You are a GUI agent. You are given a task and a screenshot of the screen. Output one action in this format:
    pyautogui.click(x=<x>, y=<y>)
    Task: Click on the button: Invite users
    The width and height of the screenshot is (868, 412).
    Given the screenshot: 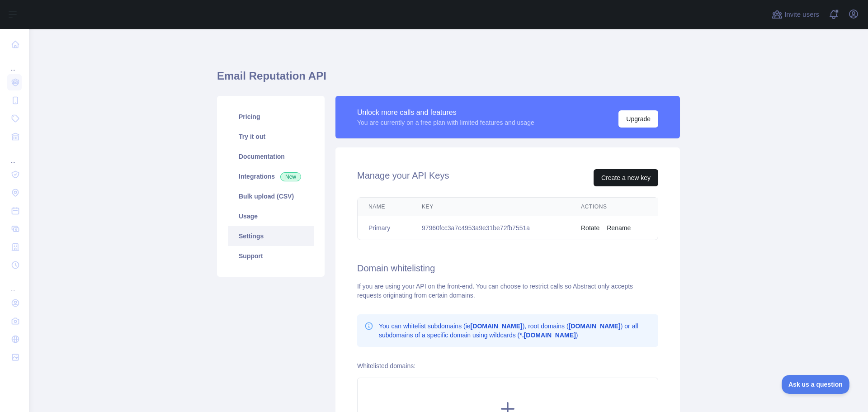 What is the action you would take?
    pyautogui.click(x=795, y=14)
    